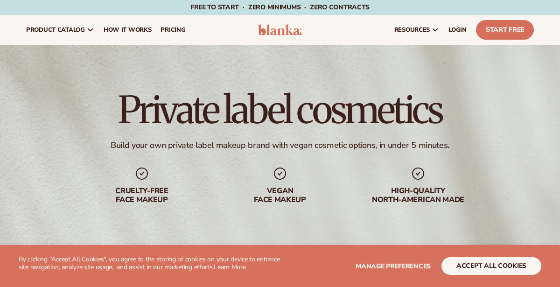 Image resolution: width=560 pixels, height=287 pixels. I want to click on a: resources, so click(417, 30).